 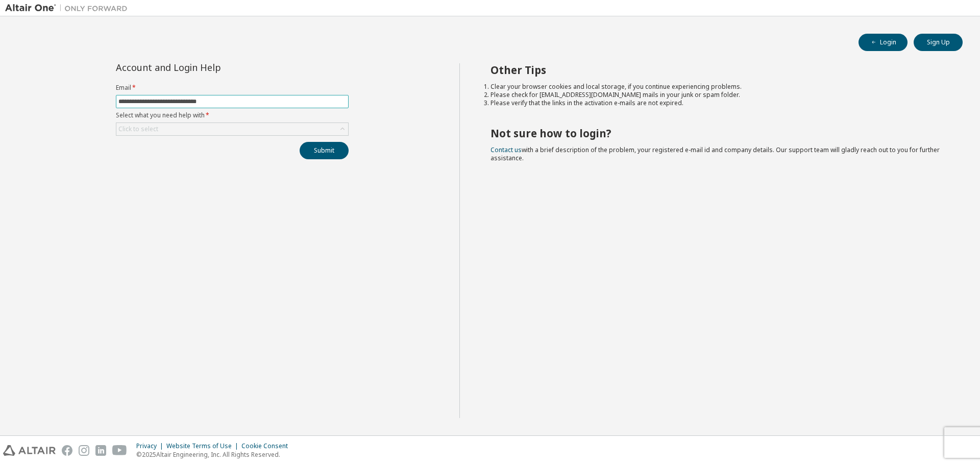 What do you see at coordinates (151, 446) in the screenshot?
I see `div: Privacy` at bounding box center [151, 446].